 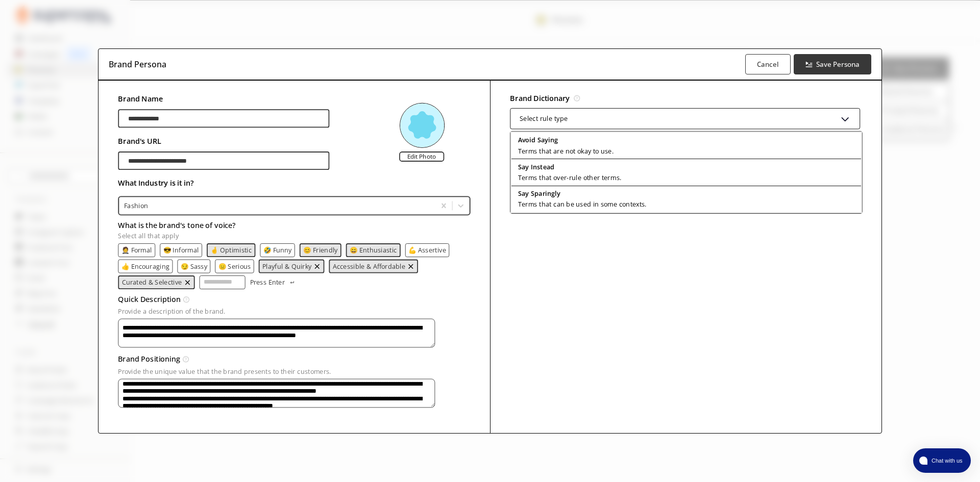 I want to click on button: Playful & quirky, so click(x=287, y=266).